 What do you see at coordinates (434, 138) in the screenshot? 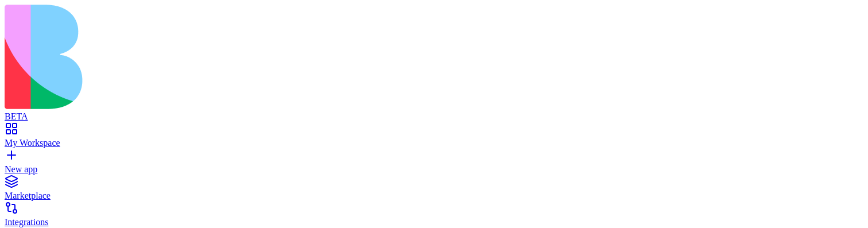
I see `a: My Workspace` at bounding box center [434, 138].